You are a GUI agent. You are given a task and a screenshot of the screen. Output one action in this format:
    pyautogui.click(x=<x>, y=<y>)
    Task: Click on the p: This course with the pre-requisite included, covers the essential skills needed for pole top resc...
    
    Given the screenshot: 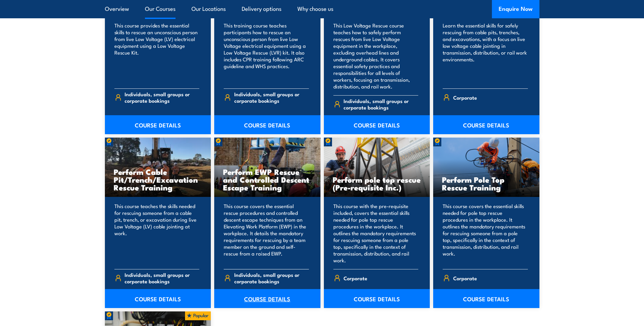 What is the action you would take?
    pyautogui.click(x=376, y=233)
    